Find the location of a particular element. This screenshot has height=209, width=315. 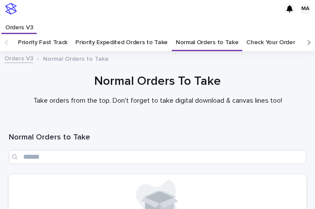

input: Search is located at coordinates (157, 157).